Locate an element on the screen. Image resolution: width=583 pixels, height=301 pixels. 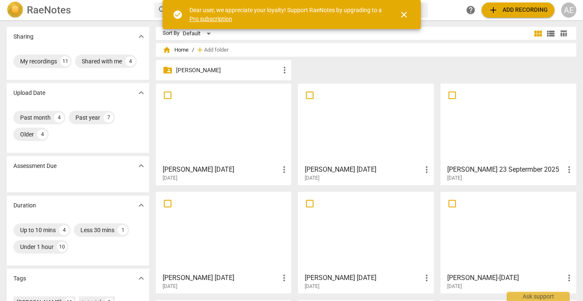
h3: Anthony June 26 2025 is located at coordinates (221, 169).